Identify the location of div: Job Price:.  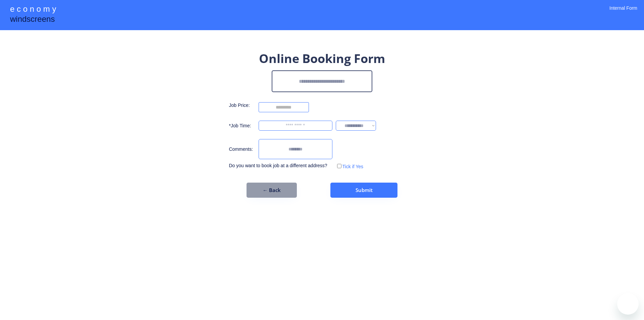
(242, 106).